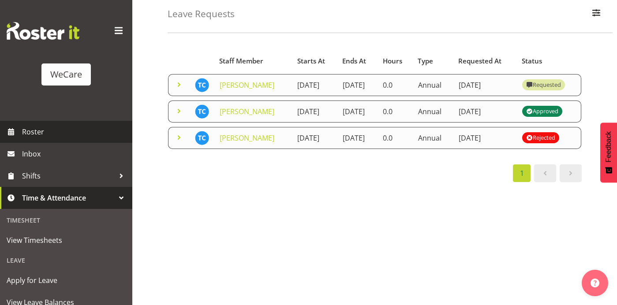 Image resolution: width=617 pixels, height=305 pixels. What do you see at coordinates (66, 240) in the screenshot?
I see `span: View Timesheets` at bounding box center [66, 240].